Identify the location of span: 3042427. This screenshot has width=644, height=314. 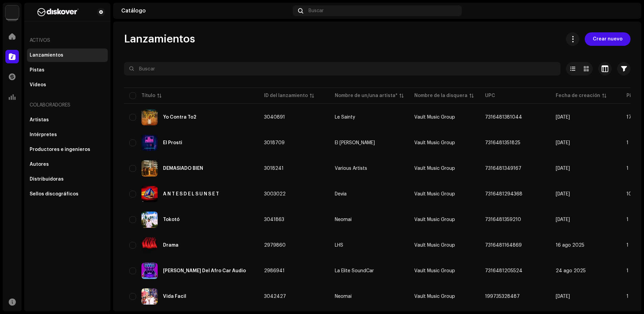
(275, 297).